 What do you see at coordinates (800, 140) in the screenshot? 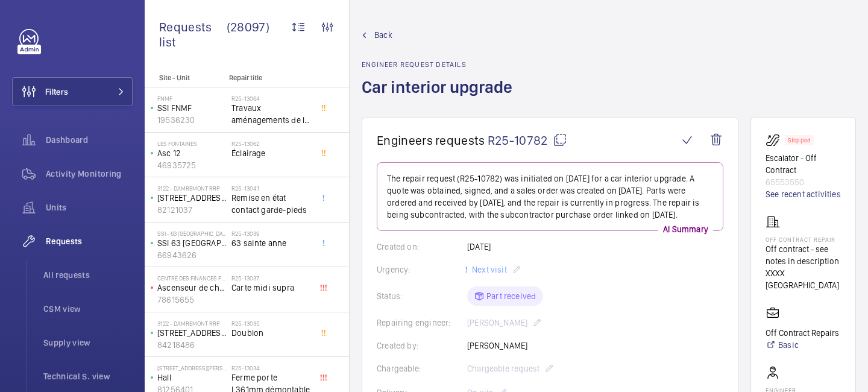
I see `p: Stopped` at bounding box center [800, 140].